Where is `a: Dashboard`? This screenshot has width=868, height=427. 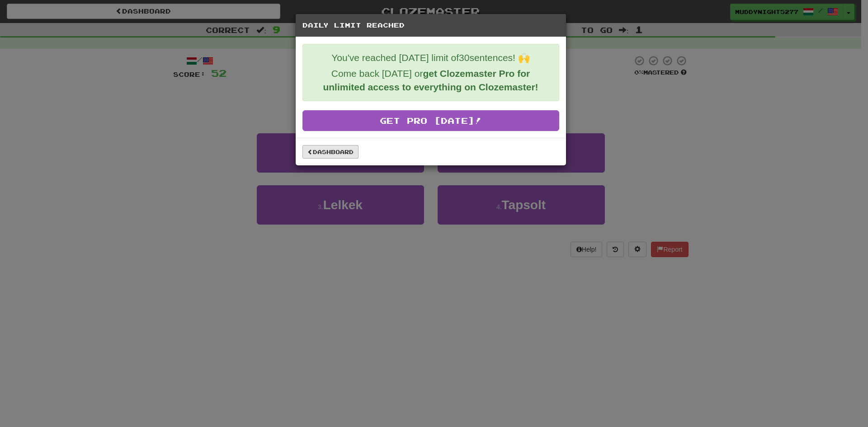
a: Dashboard is located at coordinates (330, 151).